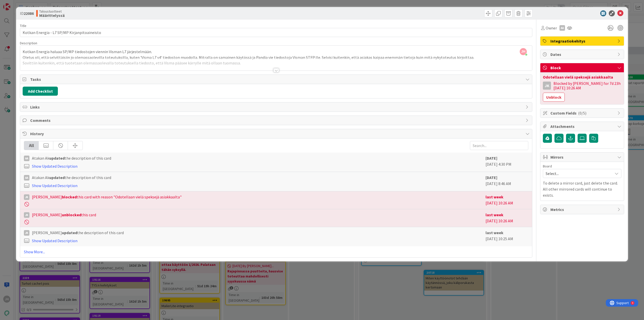 Image resolution: width=644 pixels, height=320 pixels. I want to click on span: Description, so click(29, 43).